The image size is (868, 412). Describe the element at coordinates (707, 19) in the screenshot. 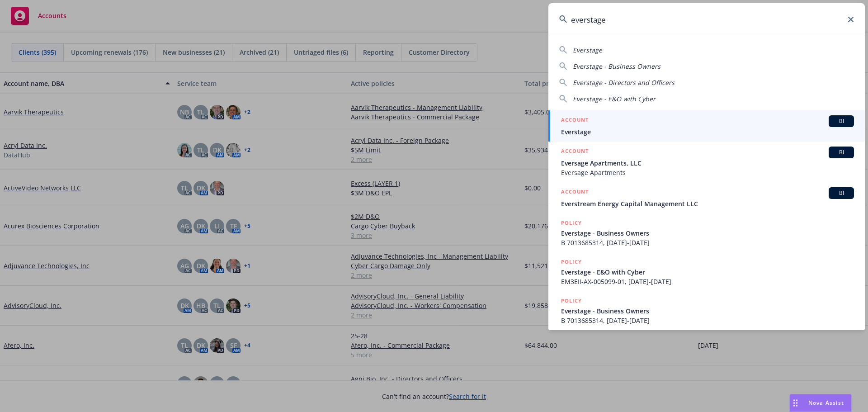

I see `input: Search...` at that location.